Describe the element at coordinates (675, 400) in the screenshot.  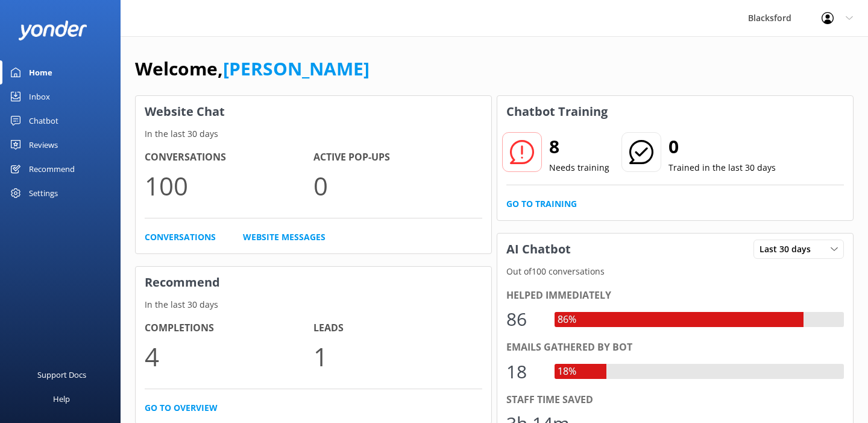
I see `div: Staff time saved` at that location.